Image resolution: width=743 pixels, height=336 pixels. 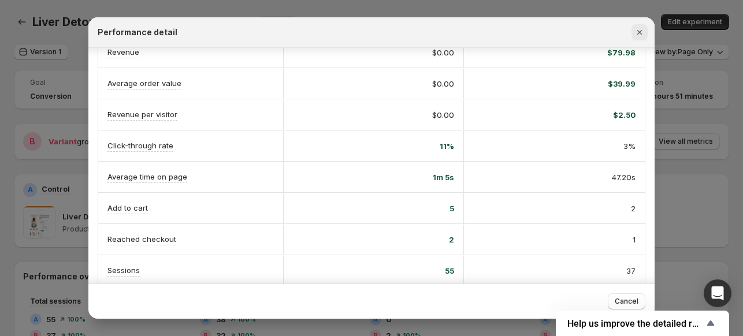 I want to click on span: 37, so click(x=631, y=271).